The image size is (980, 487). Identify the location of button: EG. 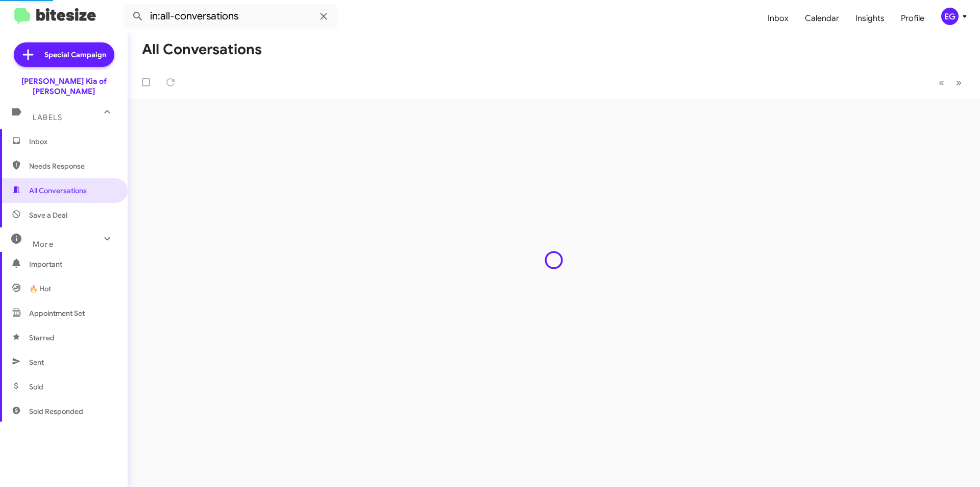
(950, 16).